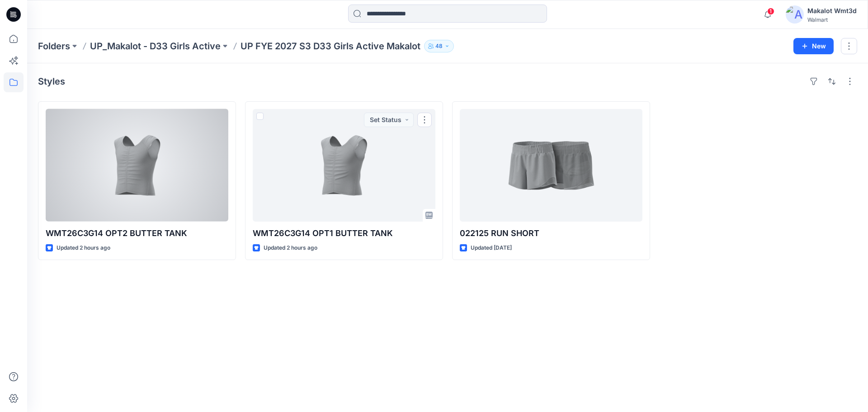 This screenshot has height=412, width=868. What do you see at coordinates (330, 46) in the screenshot?
I see `p: UP FYE 2027 S3 D33 Girls Active Makalot` at bounding box center [330, 46].